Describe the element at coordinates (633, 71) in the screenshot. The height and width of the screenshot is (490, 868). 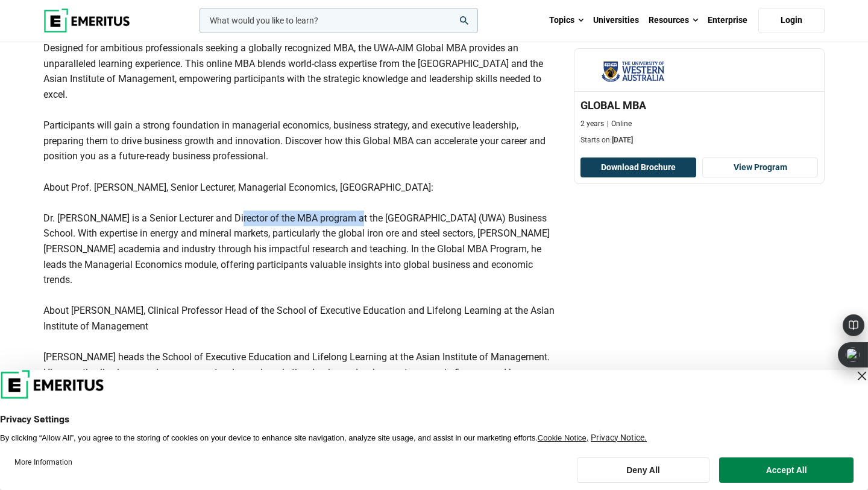
I see `img: The University of Western Australia` at that location.